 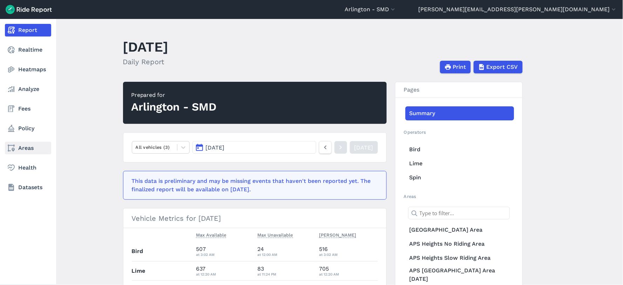 I want to click on th: Lime, so click(x=163, y=270).